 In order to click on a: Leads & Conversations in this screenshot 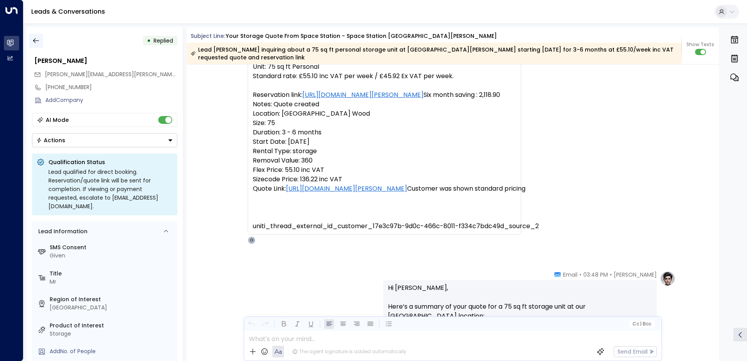, I will do `click(68, 11)`.